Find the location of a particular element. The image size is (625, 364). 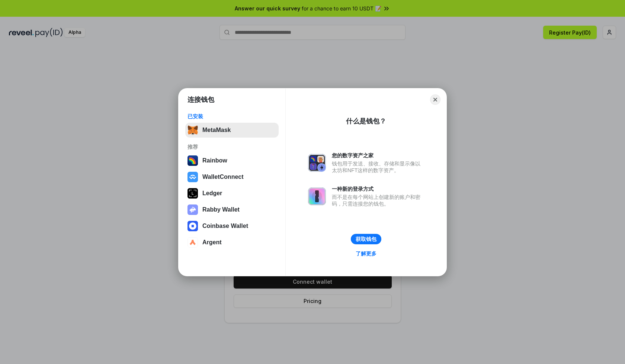

button: Argent is located at coordinates (232, 242).